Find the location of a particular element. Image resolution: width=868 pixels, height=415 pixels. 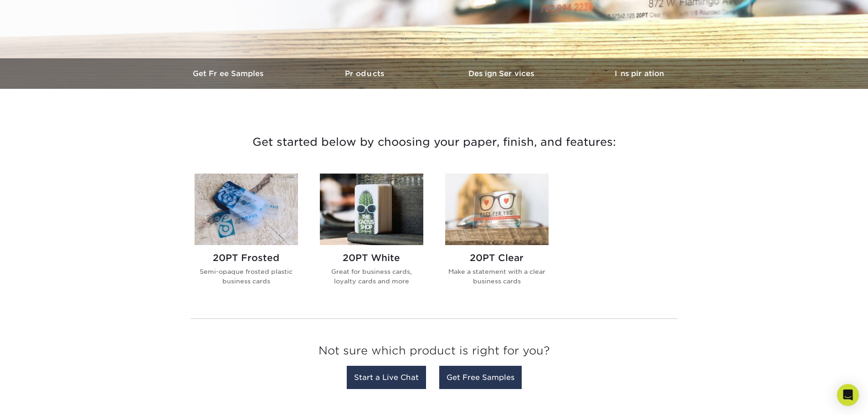

h3: Design Services is located at coordinates (503, 74).